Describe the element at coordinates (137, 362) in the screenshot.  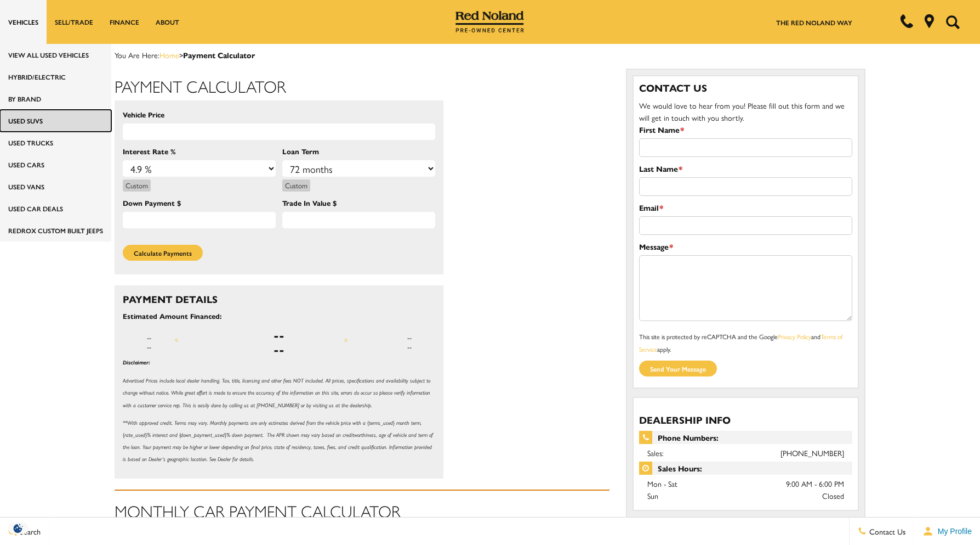
I see `strong: Disclaimer:` at that location.